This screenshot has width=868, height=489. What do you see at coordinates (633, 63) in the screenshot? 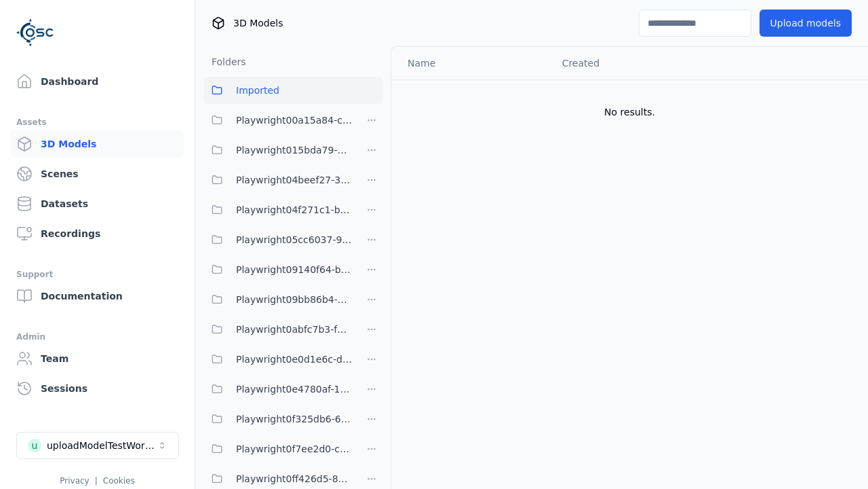
I see `th: Created` at bounding box center [633, 63].